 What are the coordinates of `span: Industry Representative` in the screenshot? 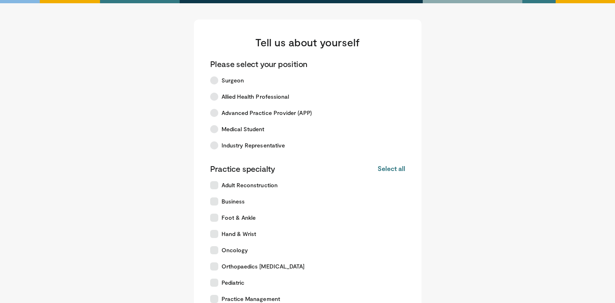 It's located at (253, 145).